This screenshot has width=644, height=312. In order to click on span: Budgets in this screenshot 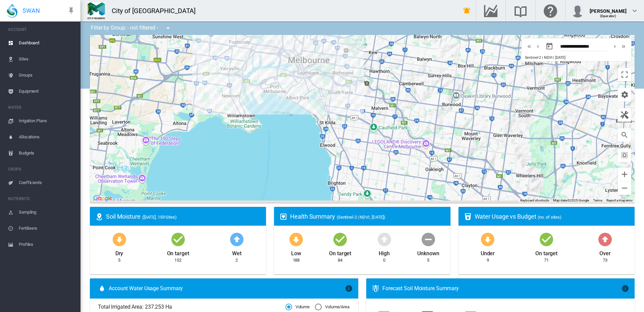, I will do `click(47, 153)`.